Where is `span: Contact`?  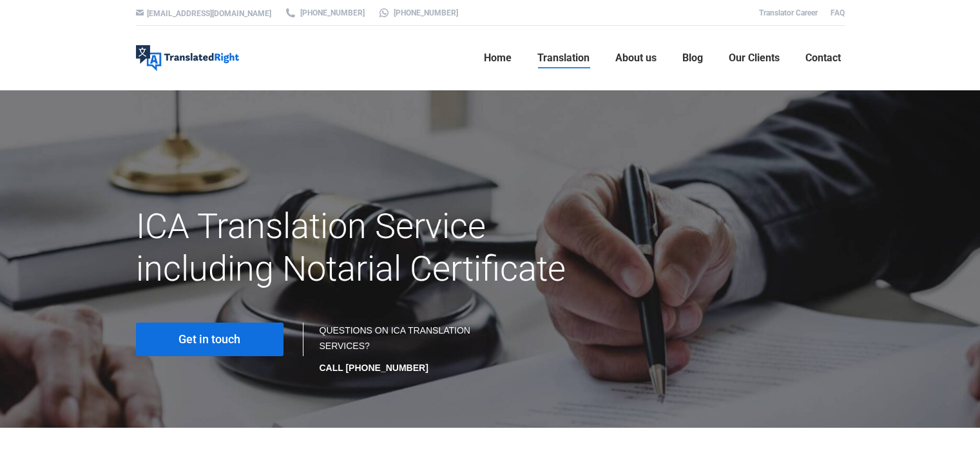
span: Contact is located at coordinates (823, 58).